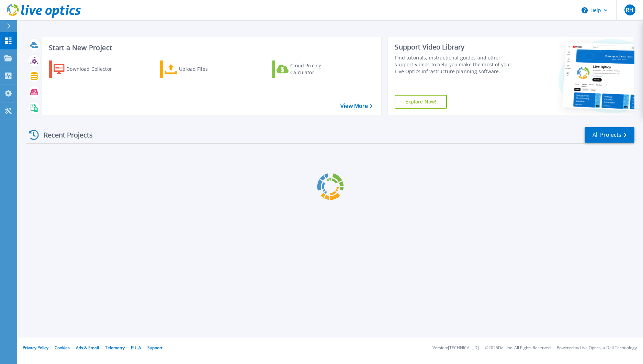 The width and height of the screenshot is (643, 364). Describe the element at coordinates (210, 48) in the screenshot. I see `h3: Start a New Project` at that location.